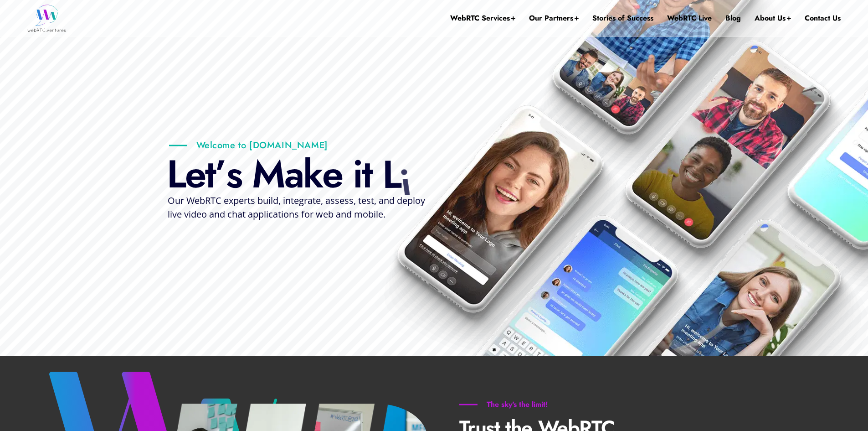 This screenshot has width=868, height=431. Describe the element at coordinates (46, 18) in the screenshot. I see `img: WebRTC.ventures` at that location.